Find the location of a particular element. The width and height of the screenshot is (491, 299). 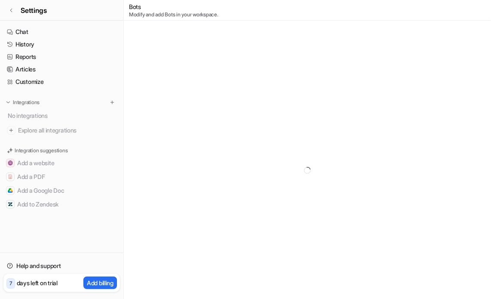

a: History is located at coordinates (62, 44).